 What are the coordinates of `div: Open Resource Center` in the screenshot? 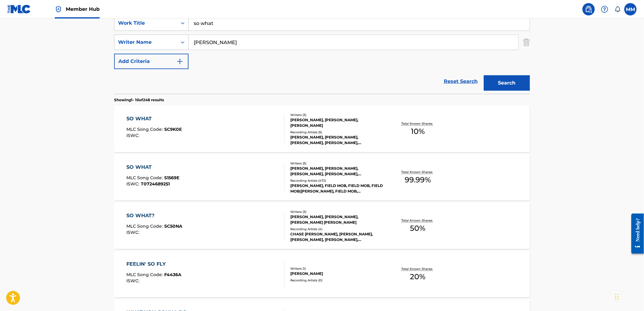 It's located at (11, 24).